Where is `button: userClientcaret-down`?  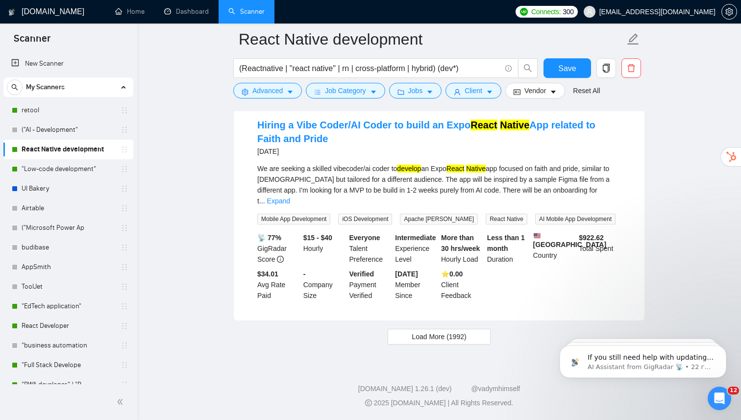
button: userClientcaret-down is located at coordinates (473, 91).